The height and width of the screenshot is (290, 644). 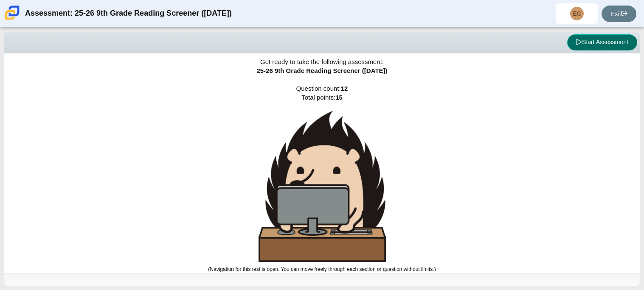 What do you see at coordinates (602, 42) in the screenshot?
I see `button: Start Assessment` at bounding box center [602, 42].